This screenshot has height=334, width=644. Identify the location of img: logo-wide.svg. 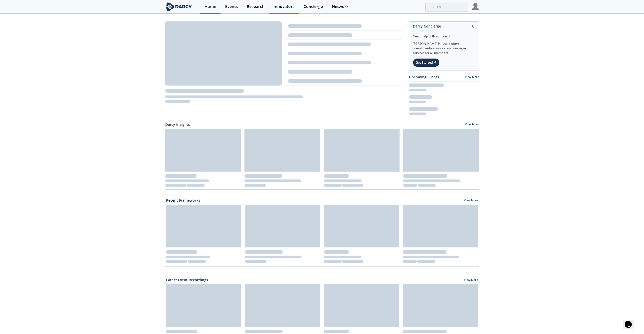
(179, 6).